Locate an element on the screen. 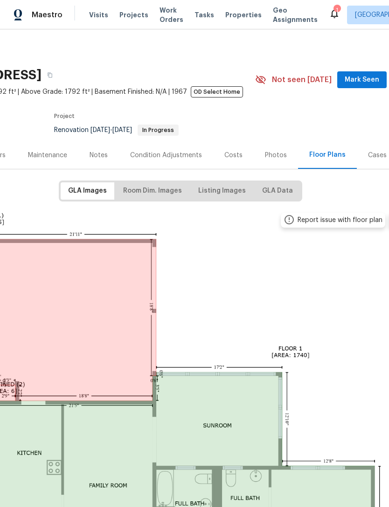 Image resolution: width=389 pixels, height=507 pixels. span: Project is located at coordinates (64, 116).